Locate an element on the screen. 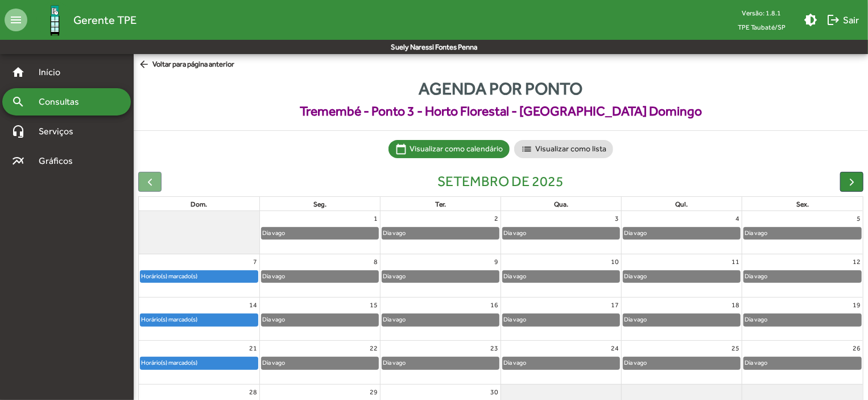  a: 8 de setembro de 2025 is located at coordinates (376, 262).